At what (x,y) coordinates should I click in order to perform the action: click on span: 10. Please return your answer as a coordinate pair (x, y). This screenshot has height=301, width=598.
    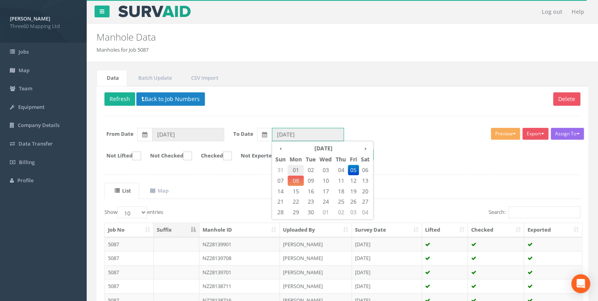
    Looking at the image, I should click on (325, 180).